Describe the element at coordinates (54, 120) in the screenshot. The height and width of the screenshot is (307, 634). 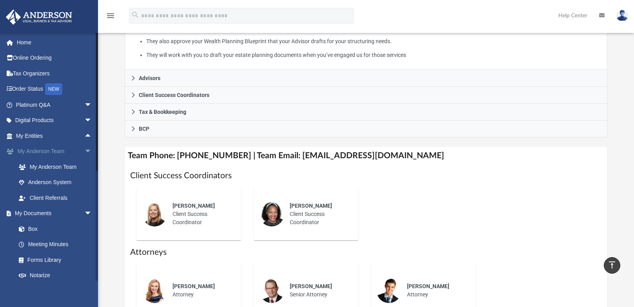
I see `a: Digital Productsarrow_drop_down` at that location.